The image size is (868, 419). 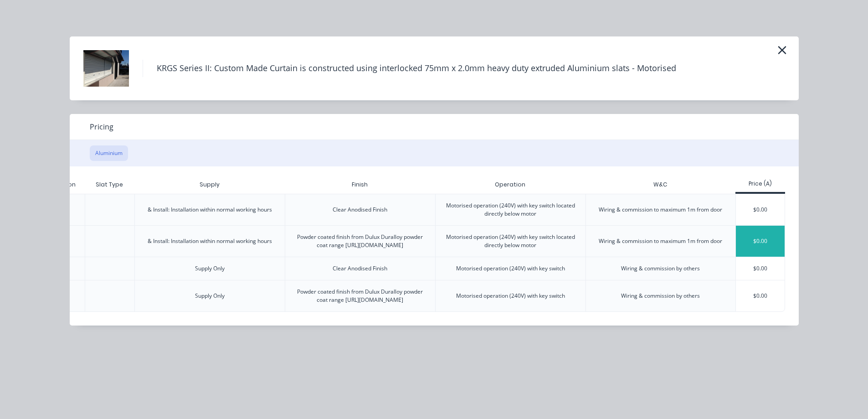 What do you see at coordinates (210, 185) in the screenshot?
I see `div: Supply` at bounding box center [210, 185].